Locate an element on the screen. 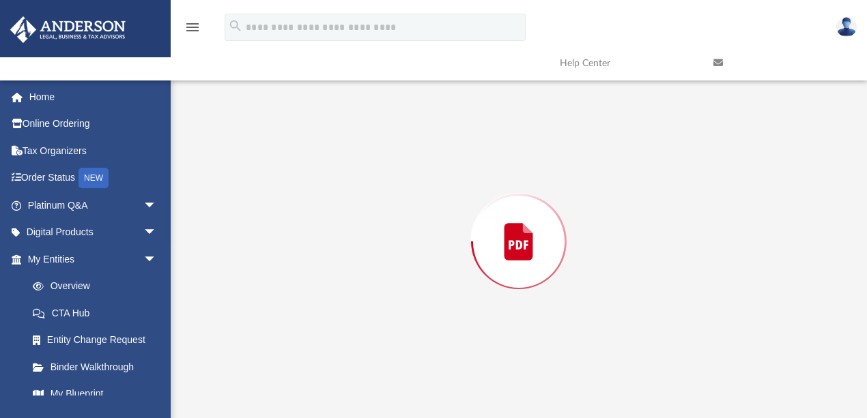 This screenshot has height=418, width=867. a: Help Center is located at coordinates (626, 63).